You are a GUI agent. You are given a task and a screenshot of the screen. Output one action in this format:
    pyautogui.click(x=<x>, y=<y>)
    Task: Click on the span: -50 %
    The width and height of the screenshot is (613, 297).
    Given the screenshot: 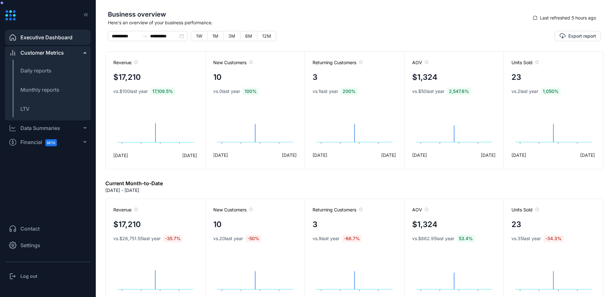 What is the action you would take?
    pyautogui.click(x=253, y=239)
    